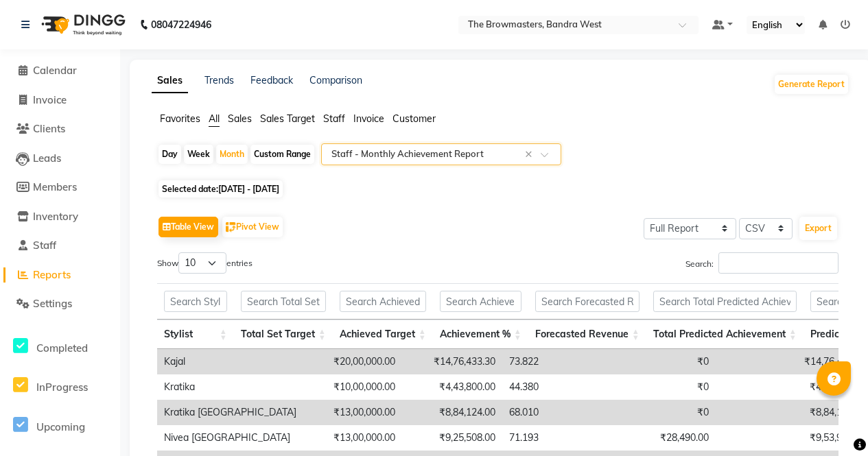 The height and width of the screenshot is (456, 868). I want to click on input: Search Forecasted Revenue, so click(587, 301).